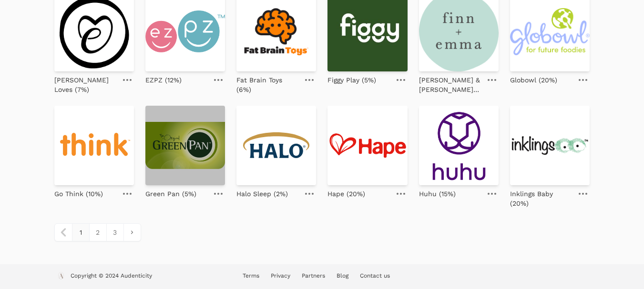  Describe the element at coordinates (374, 275) in the screenshot. I see `a: Contact us` at that location.